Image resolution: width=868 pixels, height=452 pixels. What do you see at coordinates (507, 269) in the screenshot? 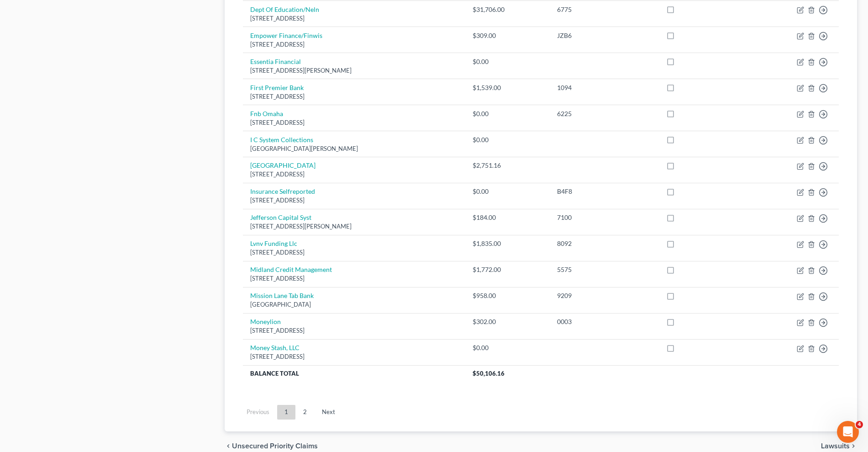
I see `div: $1,772.00` at bounding box center [507, 269].